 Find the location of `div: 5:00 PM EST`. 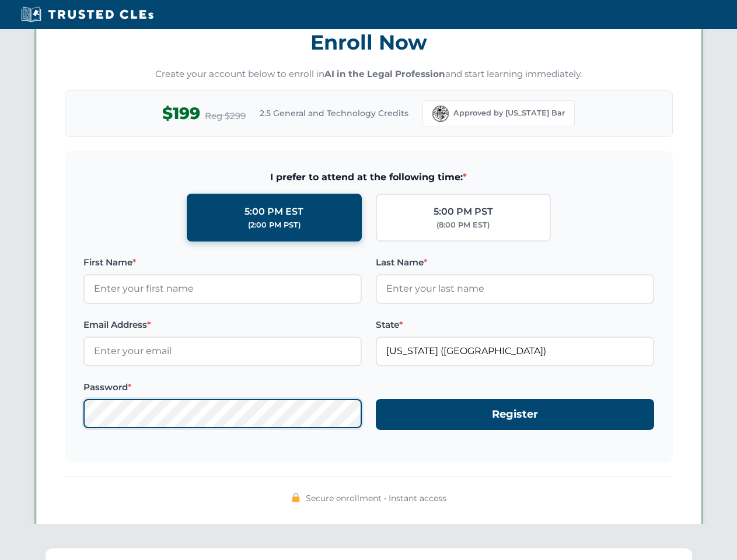

div: 5:00 PM EST is located at coordinates (273, 211).